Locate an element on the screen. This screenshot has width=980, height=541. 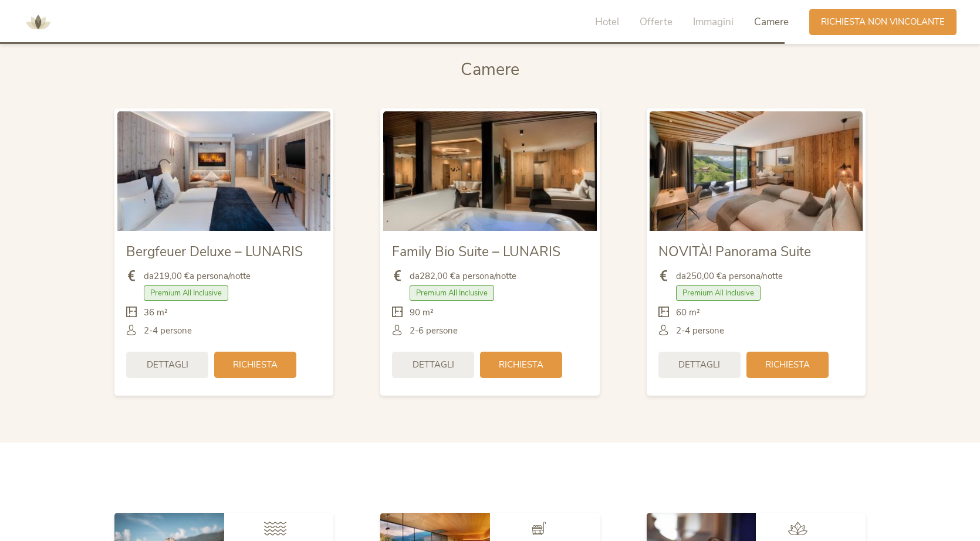
span: Richiesta non vincolante is located at coordinates (883, 21).